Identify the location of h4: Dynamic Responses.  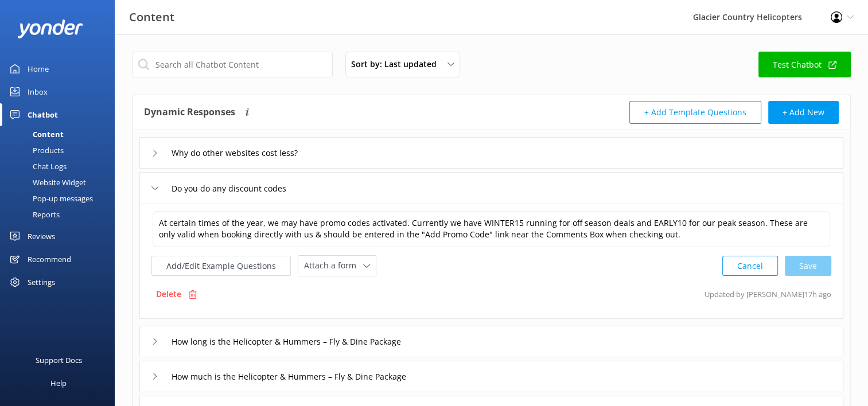
(189, 112).